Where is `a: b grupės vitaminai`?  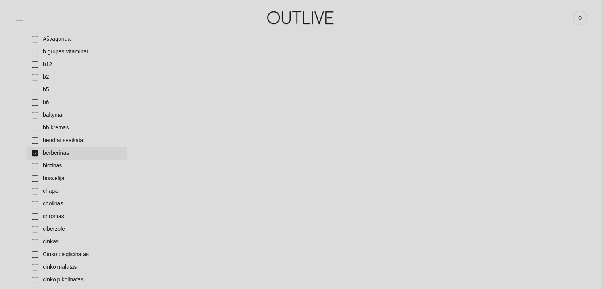 a: b grupės vitaminai is located at coordinates (77, 52).